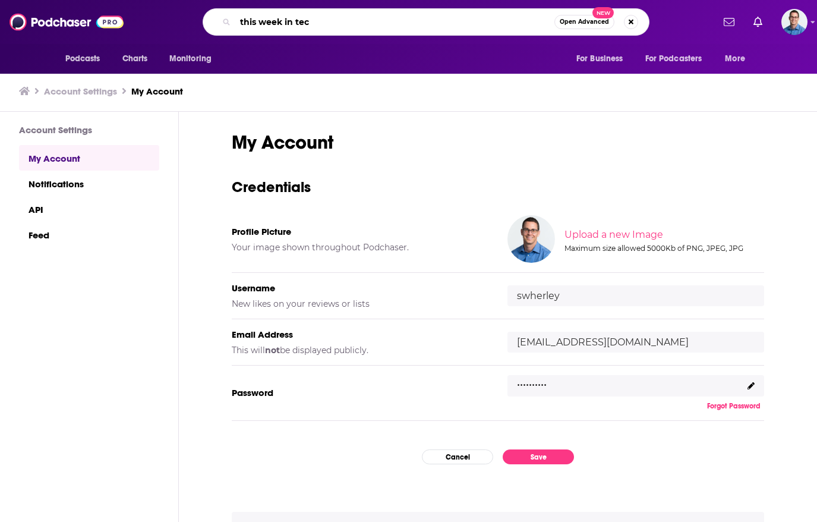  I want to click on span: Monitoring, so click(190, 59).